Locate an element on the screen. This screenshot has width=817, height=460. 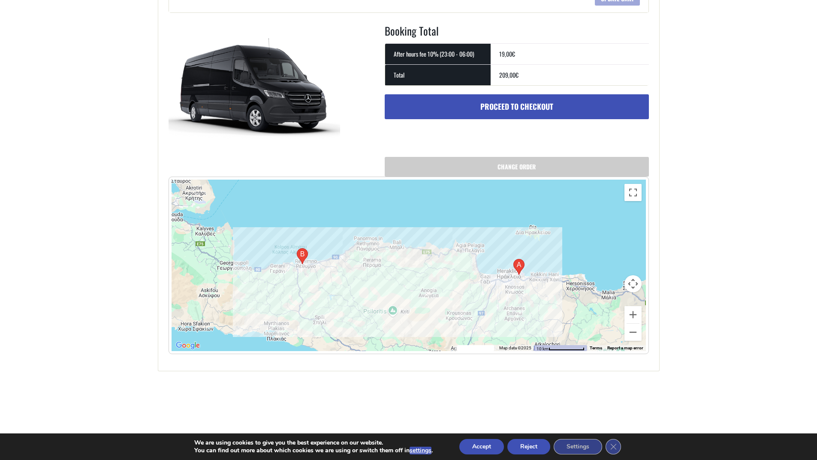
button: Map Scale: 10 km per 80 pixels is located at coordinates (561, 348).